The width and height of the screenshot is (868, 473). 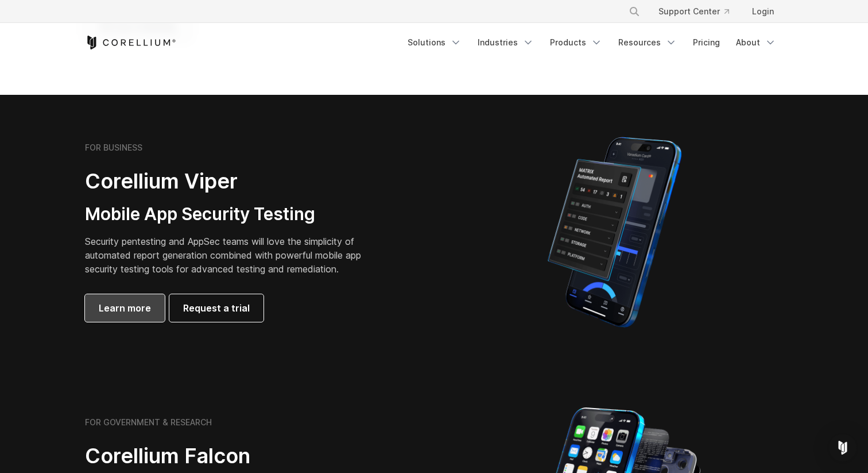 What do you see at coordinates (576, 43) in the screenshot?
I see `a: Products` at bounding box center [576, 43].